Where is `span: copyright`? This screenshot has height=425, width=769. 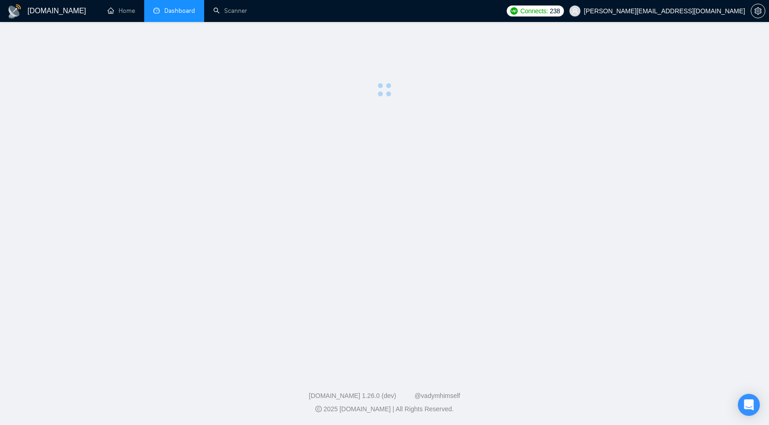
span: copyright is located at coordinates (319, 409).